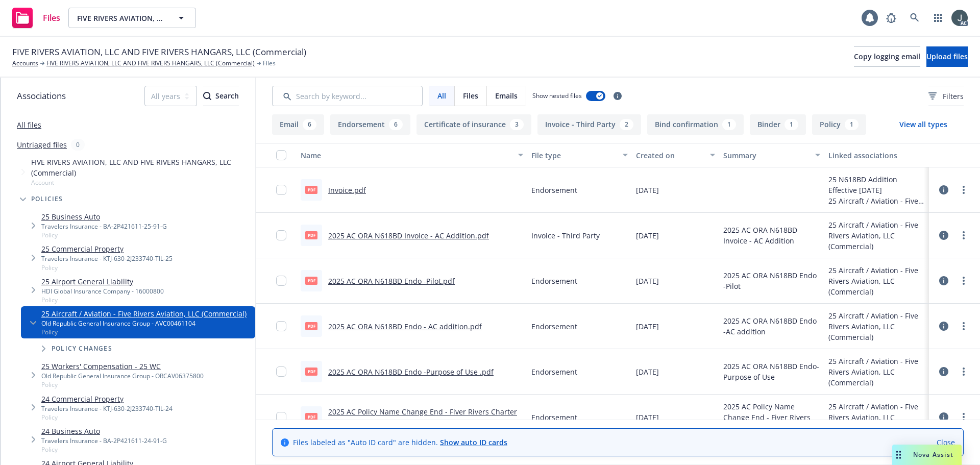  Describe the element at coordinates (670, 155) in the screenshot. I see `div: Created on` at that location.